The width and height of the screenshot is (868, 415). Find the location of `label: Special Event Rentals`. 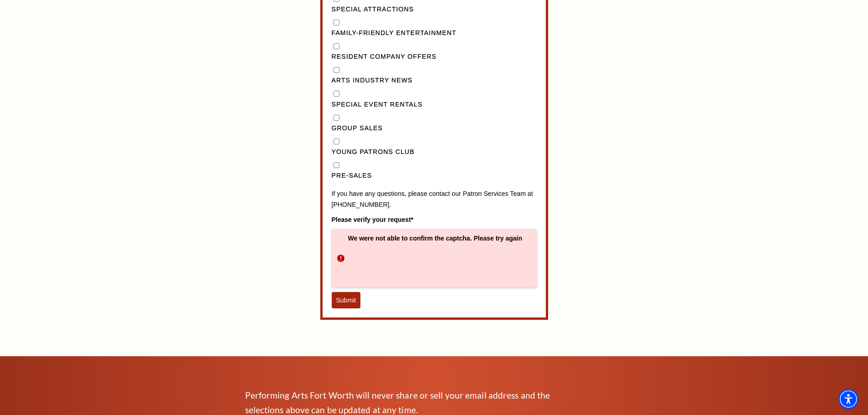

label: Special Event Rentals is located at coordinates (434, 105).